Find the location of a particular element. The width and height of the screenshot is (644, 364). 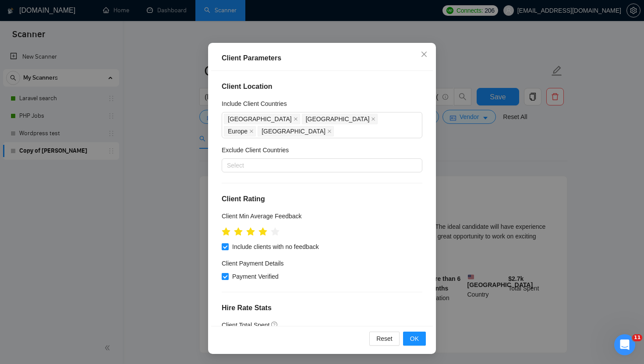

span: question-circle is located at coordinates (275, 325).